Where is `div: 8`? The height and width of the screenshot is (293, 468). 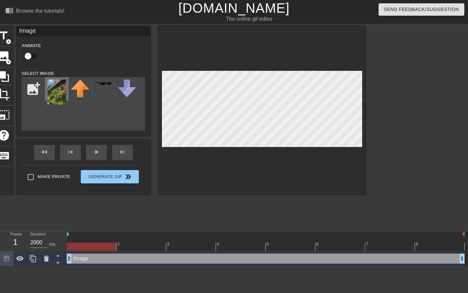 div: 8 is located at coordinates (417, 244).